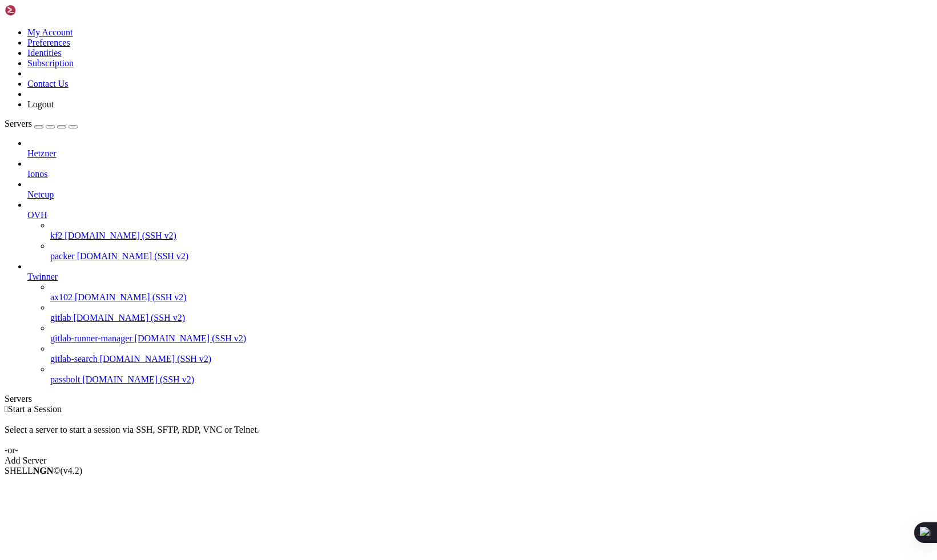 This screenshot has width=937, height=560. Describe the element at coordinates (41, 194) in the screenshot. I see `span: Netcup` at that location.